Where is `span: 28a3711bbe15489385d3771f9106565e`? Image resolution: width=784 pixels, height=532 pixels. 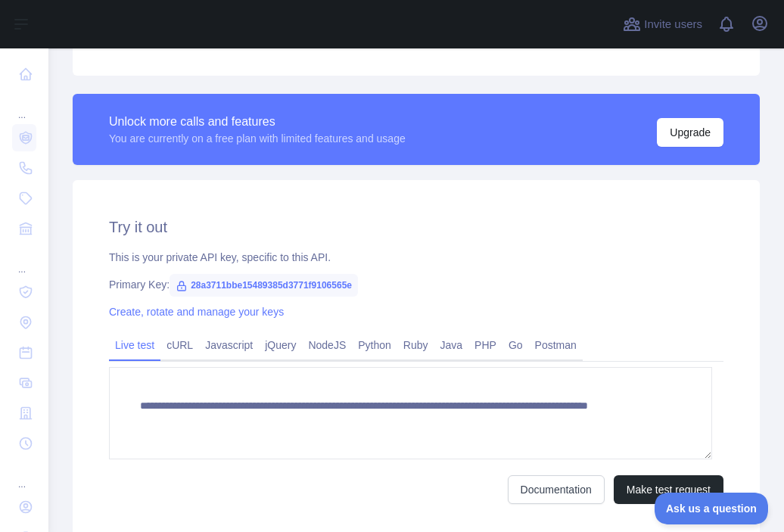
span: 28a3711bbe15489385d3771f9106565e is located at coordinates (263, 286).